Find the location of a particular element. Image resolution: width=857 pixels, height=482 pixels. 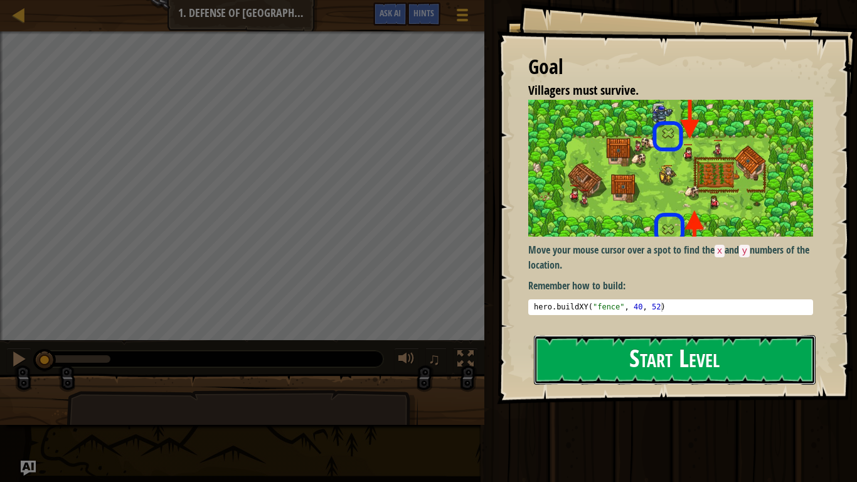

span: Villagers must survive. is located at coordinates (583, 90).